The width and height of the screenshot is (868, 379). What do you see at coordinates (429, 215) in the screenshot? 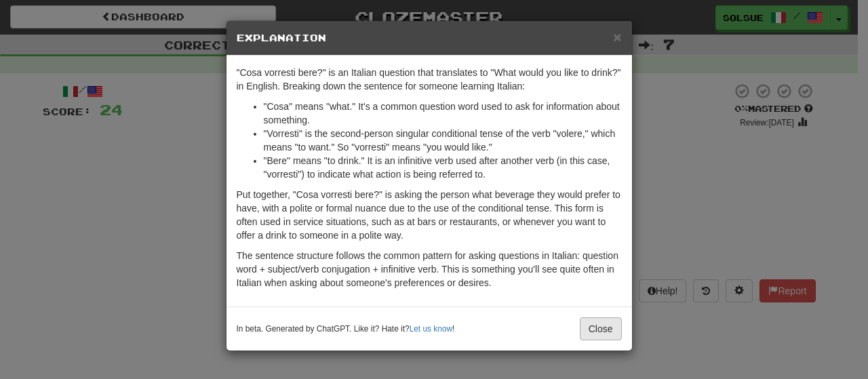
I see `p: Put together, "Cosa vorresti bere?" is asking the person what beverage they would prefer to have,...` at bounding box center [429, 215].